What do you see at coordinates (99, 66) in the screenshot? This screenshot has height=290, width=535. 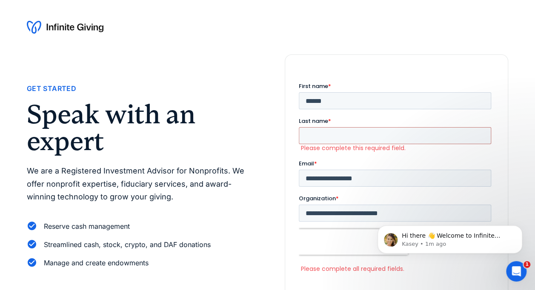 I see `label: Please complete this required field.` at bounding box center [99, 66].